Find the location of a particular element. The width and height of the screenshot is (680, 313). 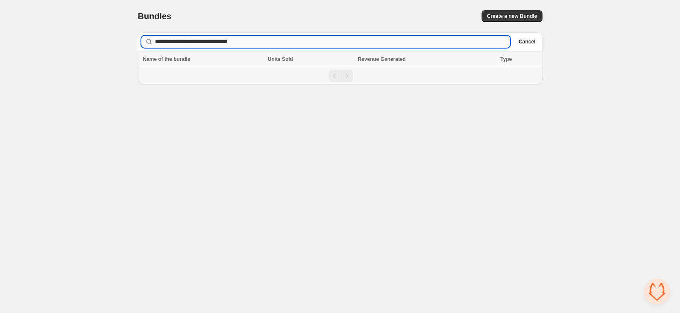

span: Create a new Bundle is located at coordinates (512, 16).